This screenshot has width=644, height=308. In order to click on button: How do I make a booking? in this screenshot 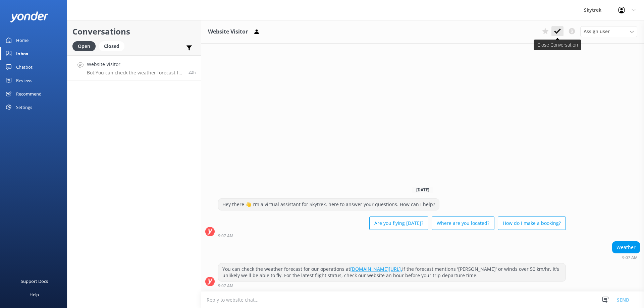, I will do `click(532, 223)`.